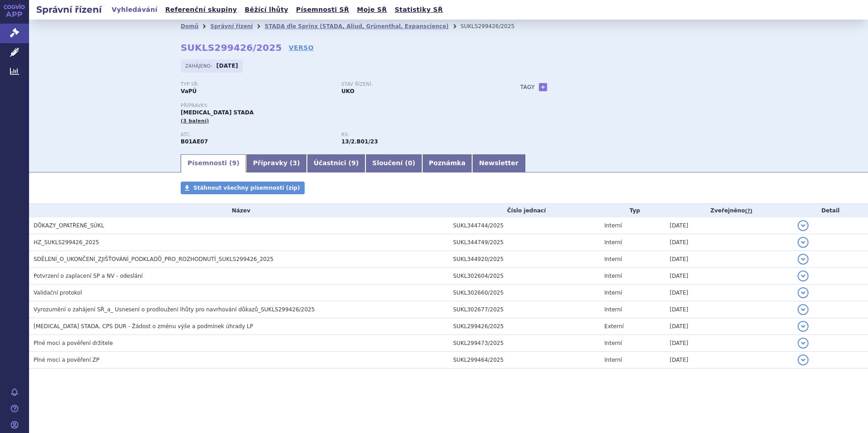 This screenshot has height=433, width=868. Describe the element at coordinates (493, 26) in the screenshot. I see `li: SUKLS299426/2025` at that location.